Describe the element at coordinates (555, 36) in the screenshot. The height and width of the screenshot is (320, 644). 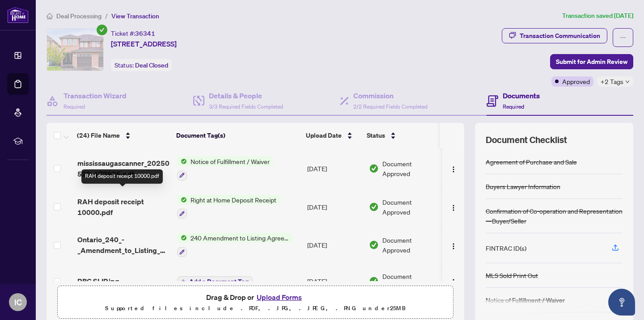
I see `button: Transaction Communication` at that location.